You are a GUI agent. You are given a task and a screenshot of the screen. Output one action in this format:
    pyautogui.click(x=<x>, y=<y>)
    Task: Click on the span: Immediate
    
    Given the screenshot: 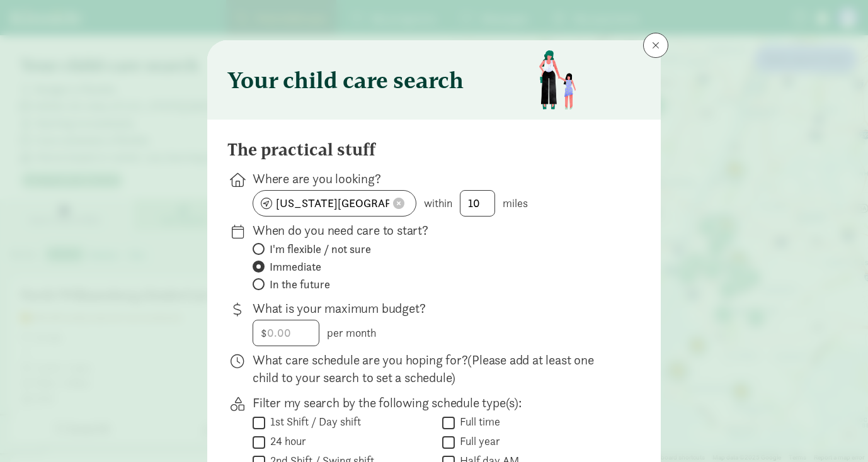 What is the action you would take?
    pyautogui.click(x=296, y=267)
    